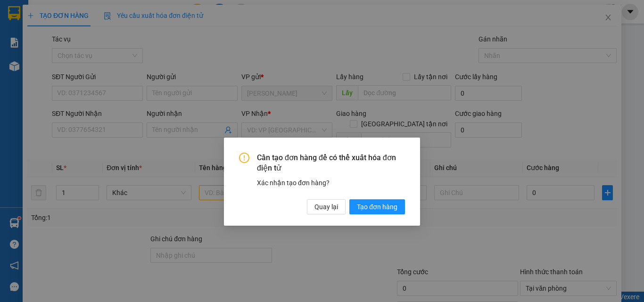 The height and width of the screenshot is (302, 644). I want to click on span: Tạo đơn hàng, so click(377, 207).